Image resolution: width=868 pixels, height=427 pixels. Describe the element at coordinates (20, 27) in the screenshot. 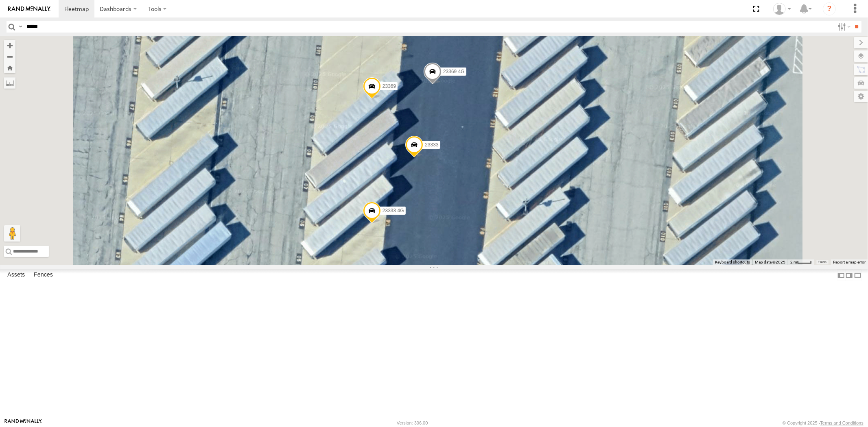

I see `label: Search Query` at that location.